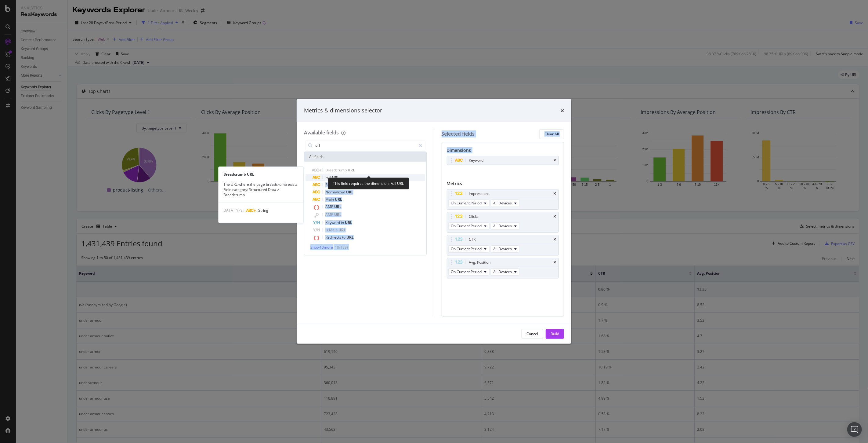 Image resolution: width=868 pixels, height=443 pixels. I want to click on div: ImpressionstimesOn Current PeriodAll Devices, so click(503, 199).